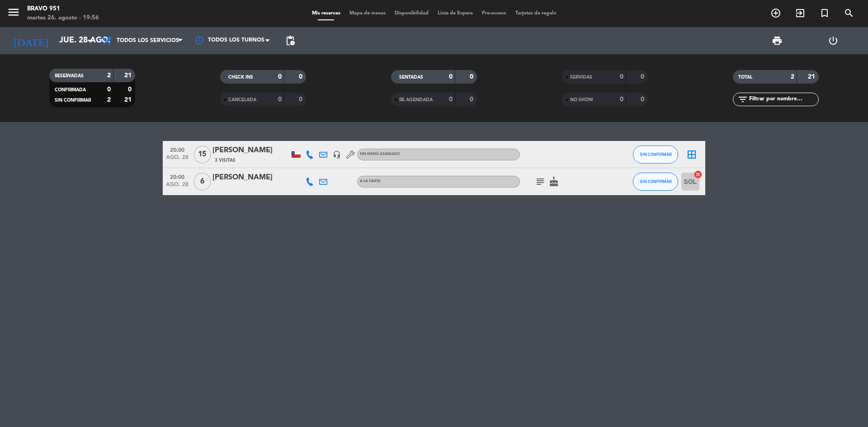  I want to click on span: 15, so click(202, 155).